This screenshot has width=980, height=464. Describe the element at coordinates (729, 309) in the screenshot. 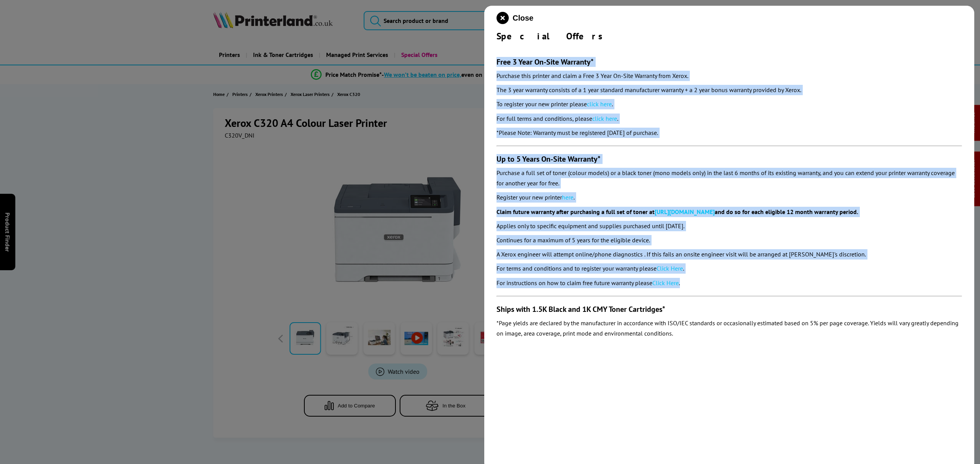

I see `h3: Ships with 1.5K Black and 1K CMY Toner Cartridges*` at that location.